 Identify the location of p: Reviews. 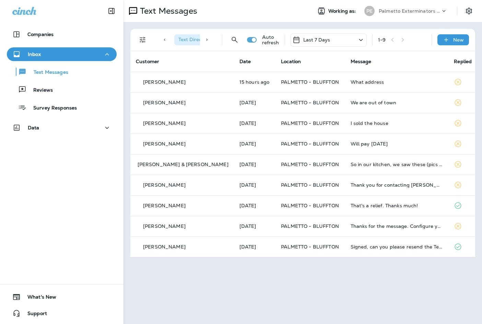
(39, 90).